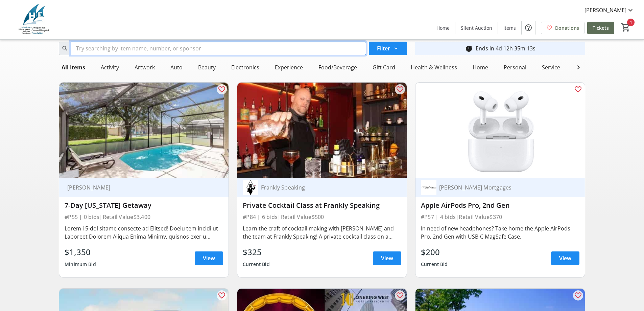 The height and width of the screenshot is (311, 644). Describe the element at coordinates (144, 68) in the screenshot. I see `div: Artwork` at that location.